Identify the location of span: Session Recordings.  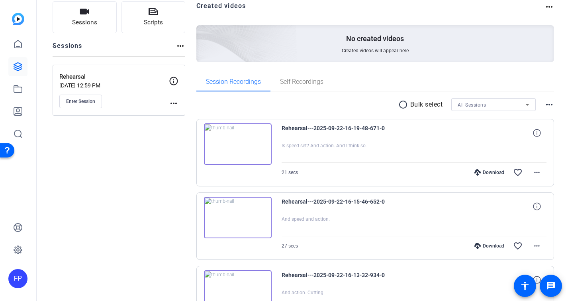
(234, 82).